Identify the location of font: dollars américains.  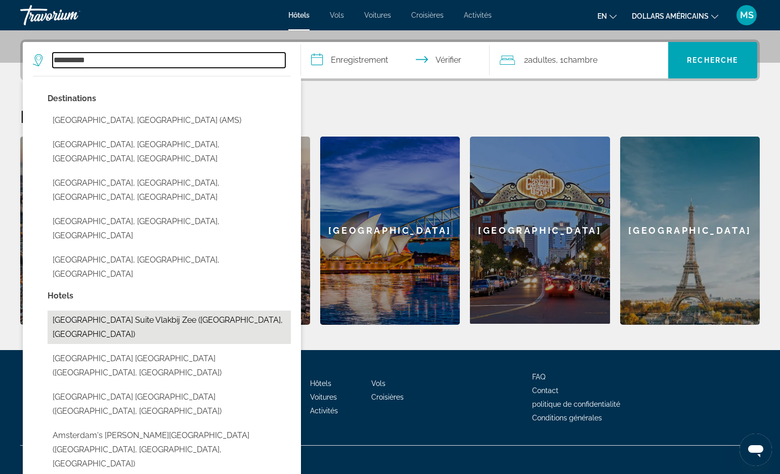
(670, 16).